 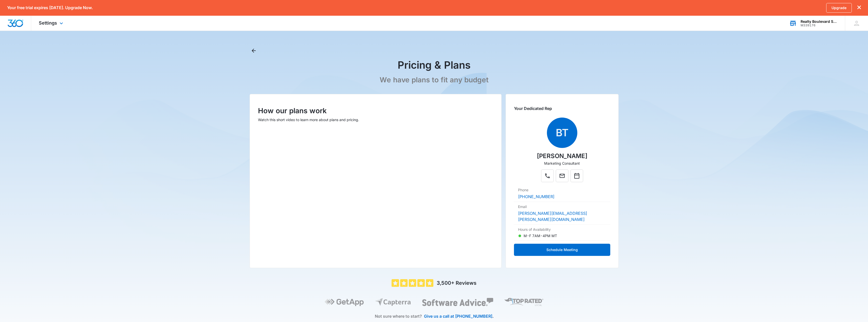 What do you see at coordinates (456, 283) in the screenshot?
I see `p: 3,500+ Reviews` at bounding box center [456, 283].